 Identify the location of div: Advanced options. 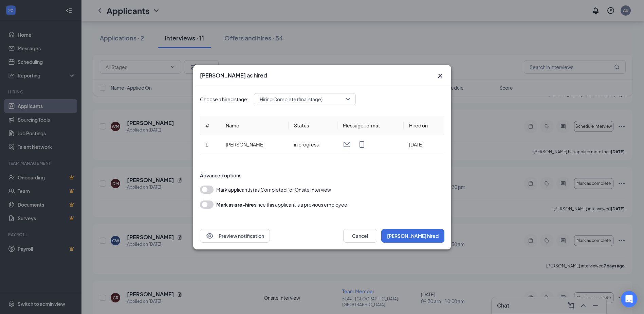
(322, 175).